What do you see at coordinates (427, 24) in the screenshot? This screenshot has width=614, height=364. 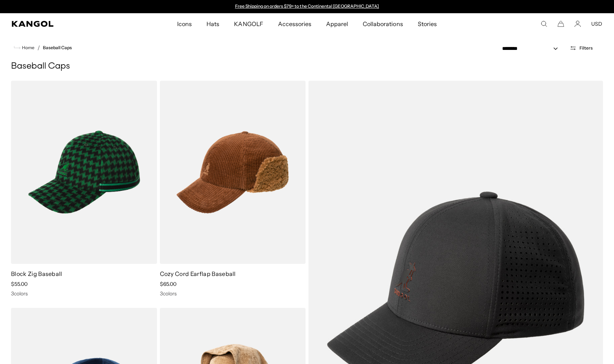 I see `a: Stories` at bounding box center [427, 24].